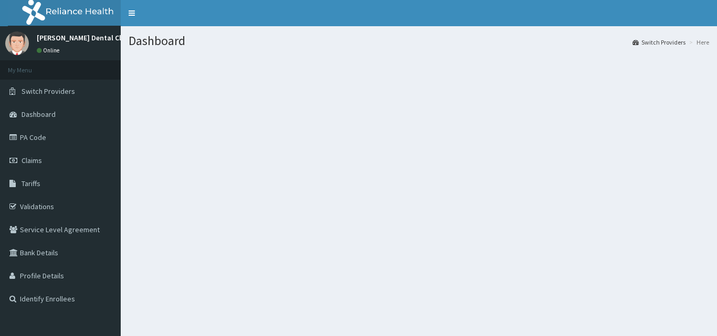 The height and width of the screenshot is (336, 717). Describe the element at coordinates (697, 42) in the screenshot. I see `li: Here` at that location.